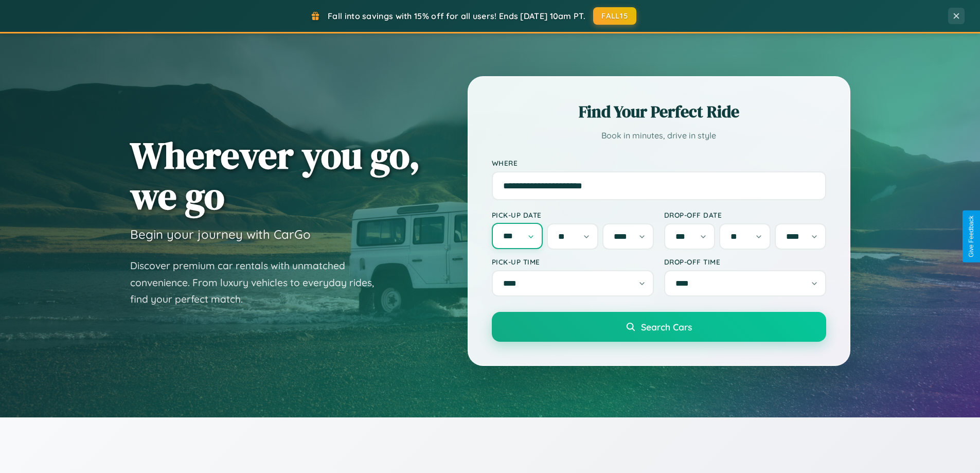 Image resolution: width=980 pixels, height=473 pixels. I want to click on h3: Begin your journey with CarGo, so click(220, 234).